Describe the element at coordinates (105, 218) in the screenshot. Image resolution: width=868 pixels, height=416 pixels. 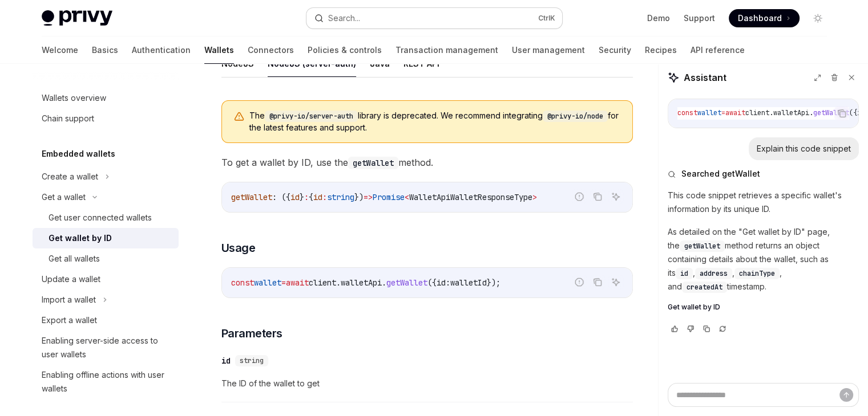
I see `a: Get user connected wallets` at that location.